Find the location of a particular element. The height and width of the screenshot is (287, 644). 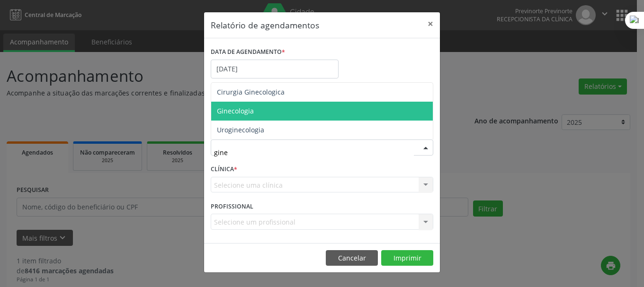

button: Close is located at coordinates (430, 24).